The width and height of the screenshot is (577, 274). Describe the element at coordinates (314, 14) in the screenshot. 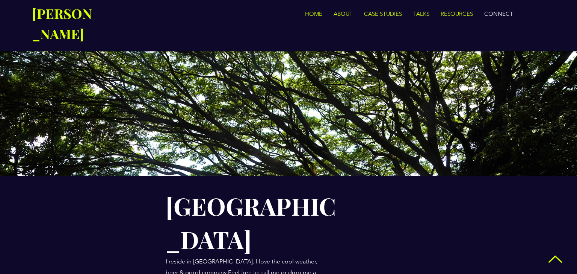

I see `a: HOME` at that location.